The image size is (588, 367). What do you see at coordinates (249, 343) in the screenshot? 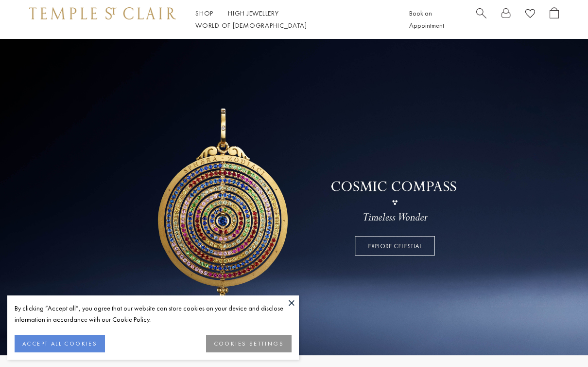
I see `button: COOKIES SETTINGS` at bounding box center [249, 343].